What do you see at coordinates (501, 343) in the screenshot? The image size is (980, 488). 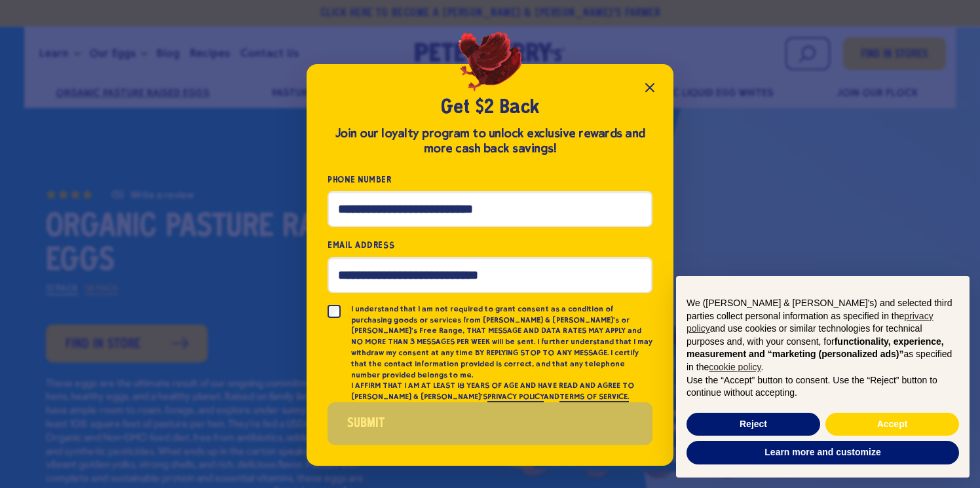 I see `p: I understand that I am not required to grant consent as a condition of purchasing goods or servic...` at bounding box center [501, 343].